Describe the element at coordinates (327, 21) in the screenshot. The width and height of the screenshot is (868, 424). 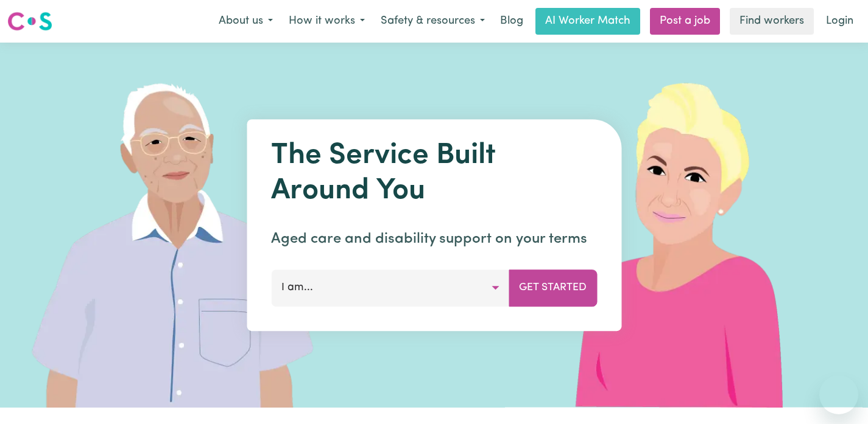
I see `button: How it works` at that location.